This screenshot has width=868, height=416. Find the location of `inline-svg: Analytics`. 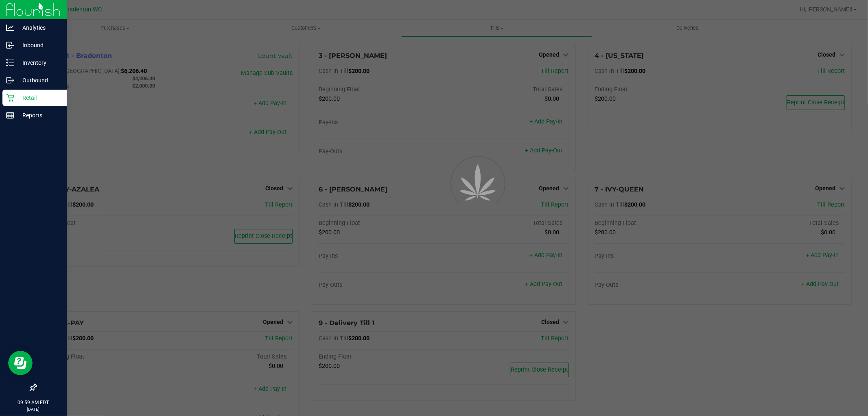

inline-svg: Analytics is located at coordinates (10, 28).